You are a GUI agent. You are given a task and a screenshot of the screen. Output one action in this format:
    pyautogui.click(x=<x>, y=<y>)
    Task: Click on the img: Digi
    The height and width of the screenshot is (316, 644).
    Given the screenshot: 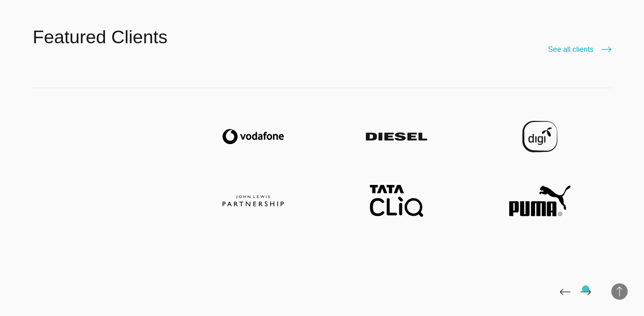 What is the action you would take?
    pyautogui.click(x=539, y=136)
    